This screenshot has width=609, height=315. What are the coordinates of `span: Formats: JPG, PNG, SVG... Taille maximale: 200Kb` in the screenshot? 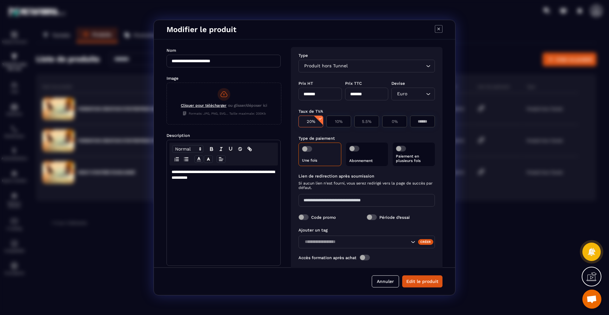 It's located at (224, 113).